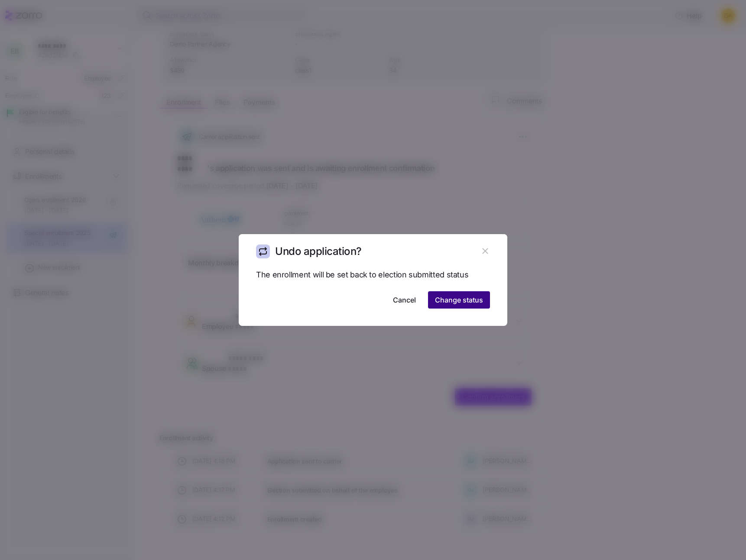 Image resolution: width=746 pixels, height=560 pixels. Describe the element at coordinates (362, 275) in the screenshot. I see `span: The enrollment will be set back to election submitted status` at that location.